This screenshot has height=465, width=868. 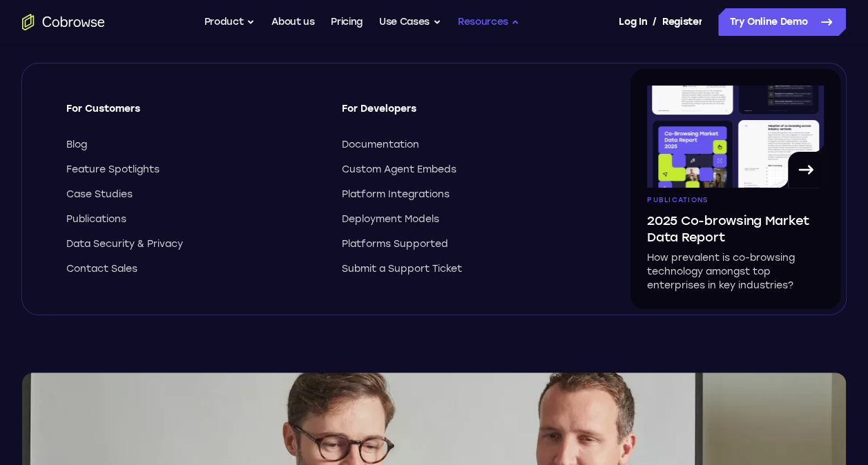 I want to click on span: Data Security & Privacy, so click(x=125, y=244).